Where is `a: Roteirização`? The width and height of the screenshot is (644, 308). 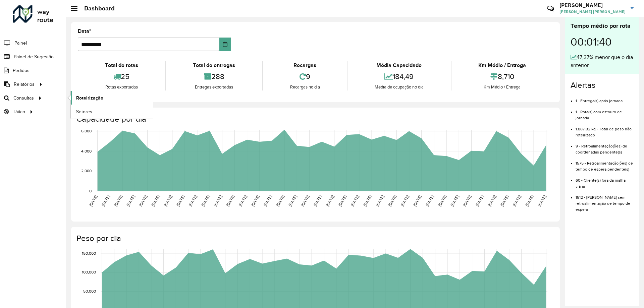
a: Roteirização is located at coordinates (112, 98).